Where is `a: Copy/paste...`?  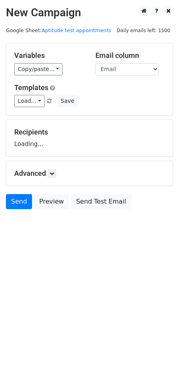
a: Copy/paste... is located at coordinates (38, 69).